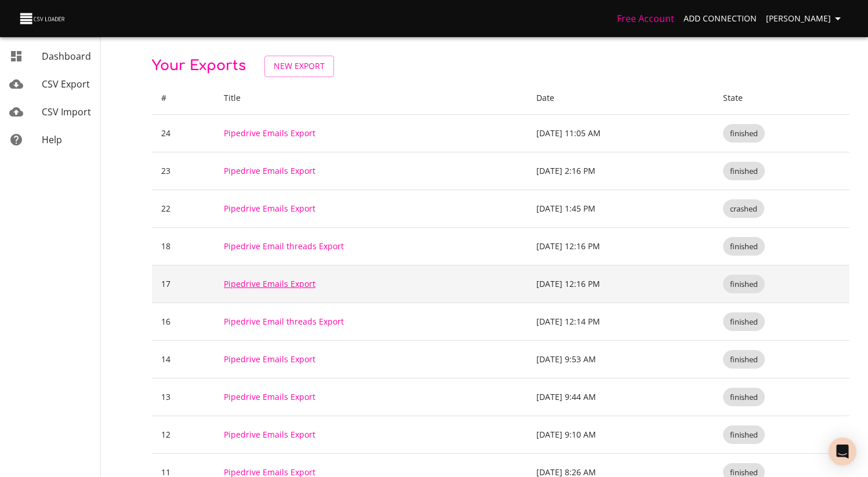 The width and height of the screenshot is (868, 477). Describe the element at coordinates (183, 434) in the screenshot. I see `td: 12` at that location.